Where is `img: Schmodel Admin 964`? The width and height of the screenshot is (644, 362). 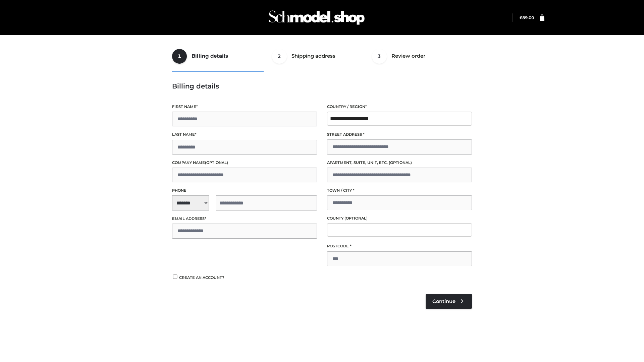 img: Schmodel Admin 964 is located at coordinates (317, 18).